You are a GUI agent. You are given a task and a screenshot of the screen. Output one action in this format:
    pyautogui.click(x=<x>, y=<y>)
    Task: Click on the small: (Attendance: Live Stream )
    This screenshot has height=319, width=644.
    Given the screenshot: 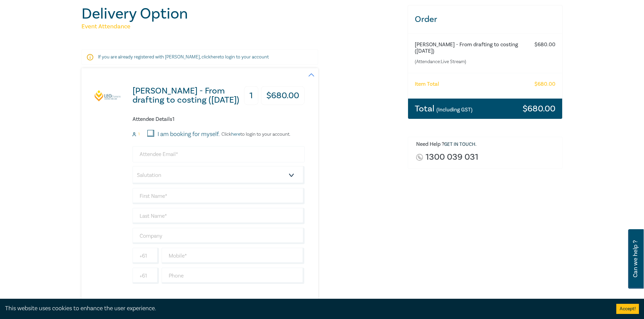 What is the action you would take?
    pyautogui.click(x=471, y=62)
    